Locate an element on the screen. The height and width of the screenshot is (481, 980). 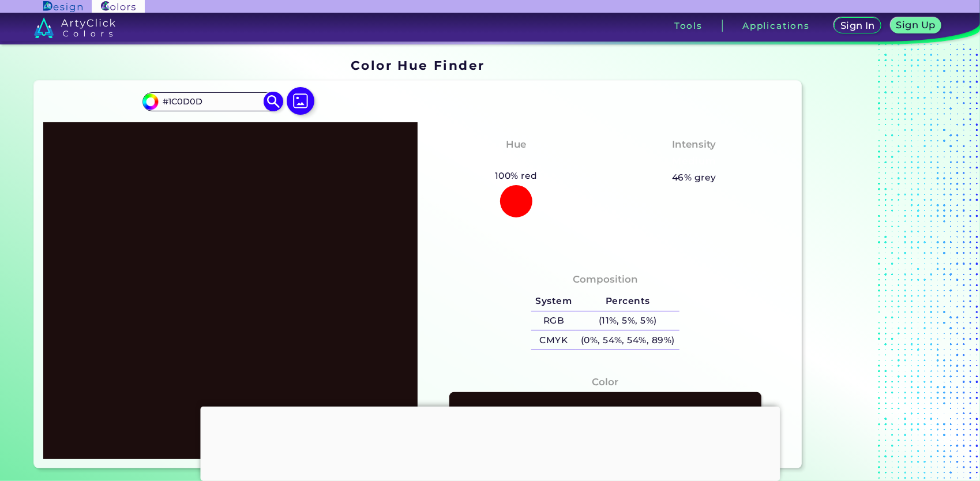
h5: 46% grey is located at coordinates (694, 178).